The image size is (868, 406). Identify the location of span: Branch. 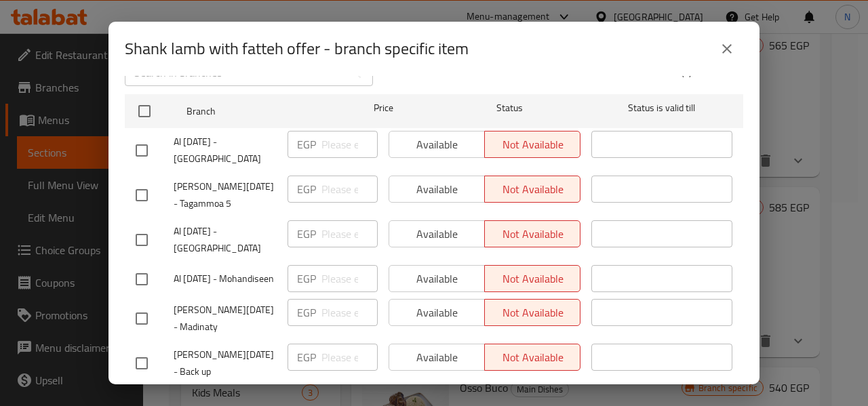
(257, 111).